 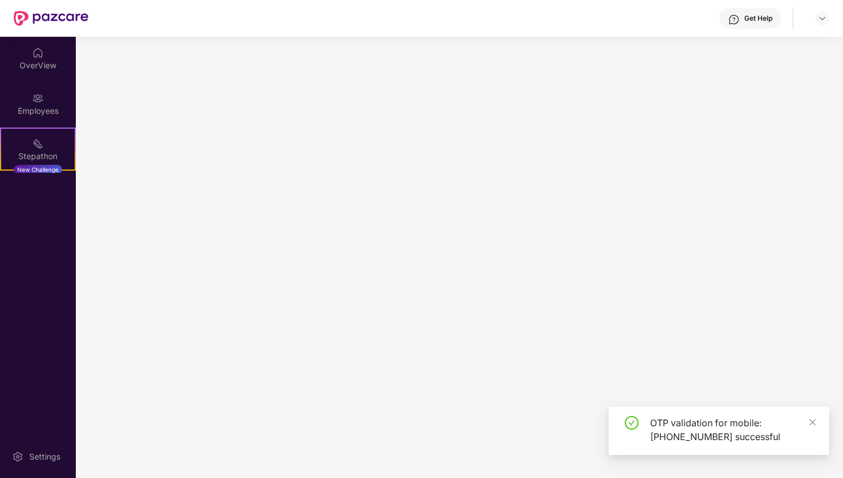 What do you see at coordinates (18, 457) in the screenshot?
I see `img: svg+xml;base64,PHN2ZyBpZD0iU2V0dGluZy0yMHgyMCIgeG1sbnM9Imh0dHA6Ly93d3cudzMub3JnLzIwMDAvc3ZnIiB3aW...` at bounding box center [18, 457].